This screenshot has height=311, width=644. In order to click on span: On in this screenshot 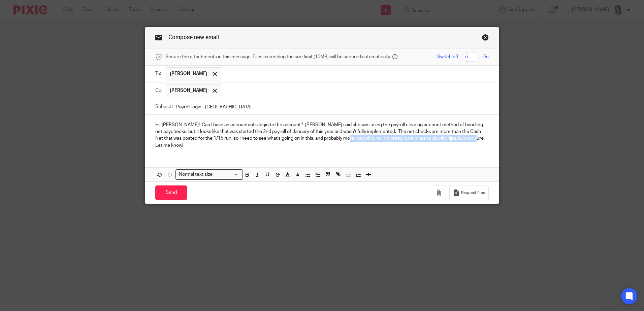, I will do `click(485, 57)`.